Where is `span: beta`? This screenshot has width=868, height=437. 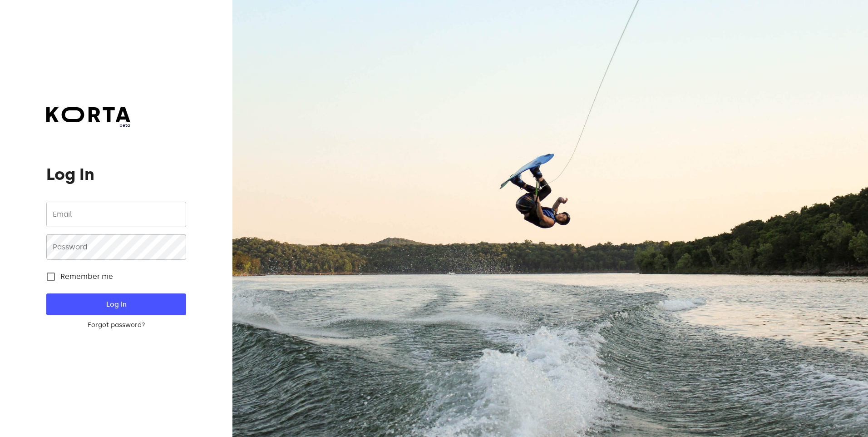
span: beta is located at coordinates (88, 126).